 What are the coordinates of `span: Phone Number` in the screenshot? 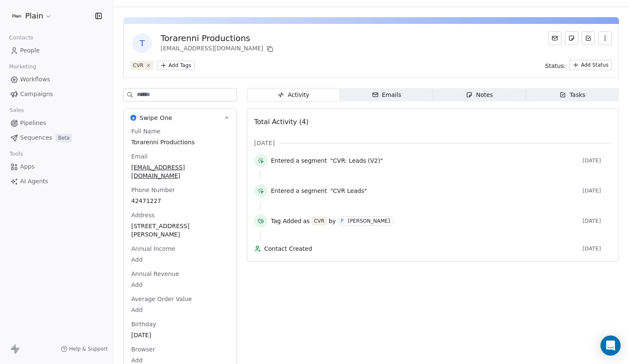 It's located at (153, 190).